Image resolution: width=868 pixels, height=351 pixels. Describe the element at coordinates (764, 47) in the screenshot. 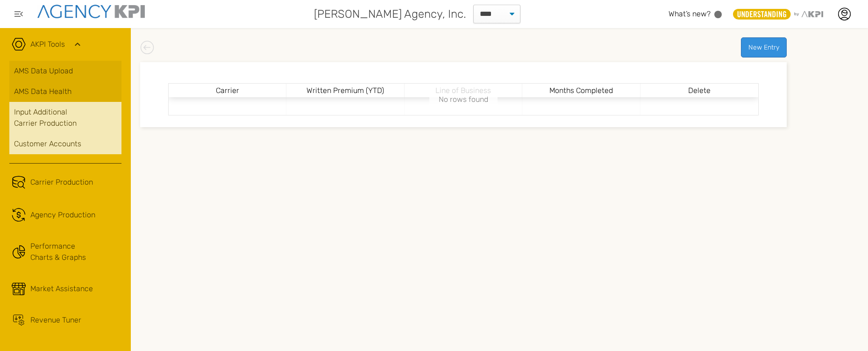

I see `button: New Entry` at that location.